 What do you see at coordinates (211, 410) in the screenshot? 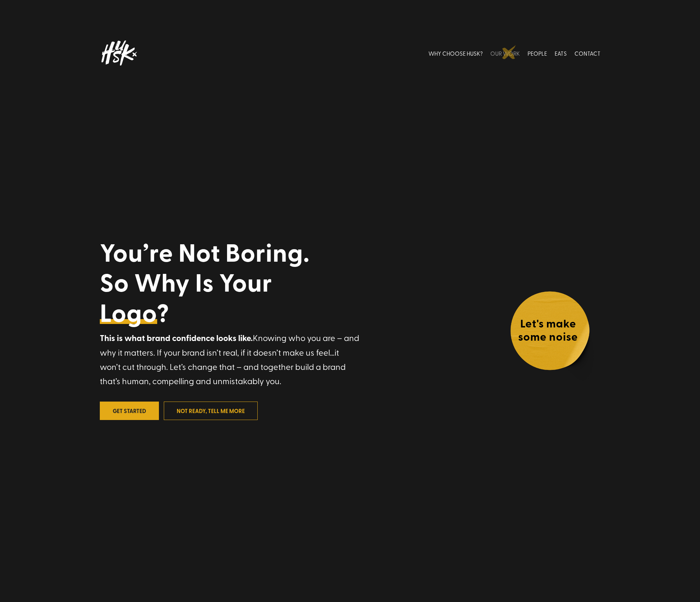
I see `a: not ready, tell me more` at bounding box center [211, 410].